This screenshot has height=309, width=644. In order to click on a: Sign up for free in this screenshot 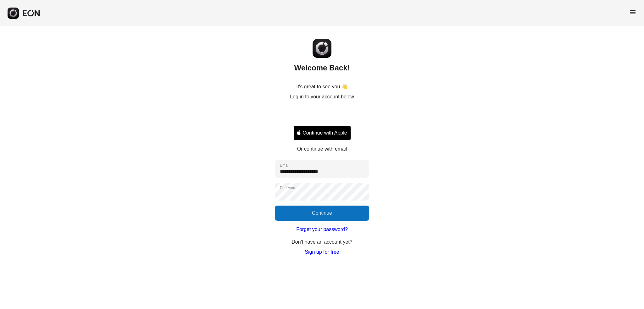, I will do `click(322, 252)`.